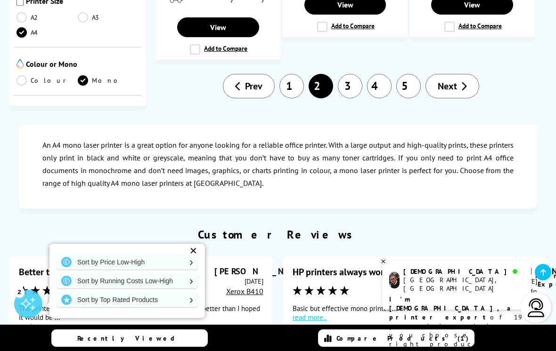 This screenshot has height=351, width=556. Describe the element at coordinates (108, 17) in the screenshot. I see `a: A3` at that location.